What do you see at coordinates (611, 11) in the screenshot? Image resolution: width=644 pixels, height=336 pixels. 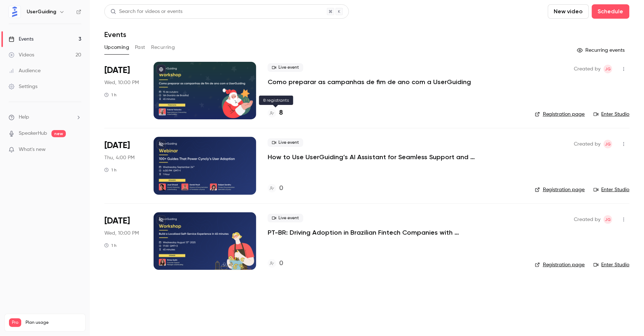 I see `button: Schedule` at bounding box center [611, 11].